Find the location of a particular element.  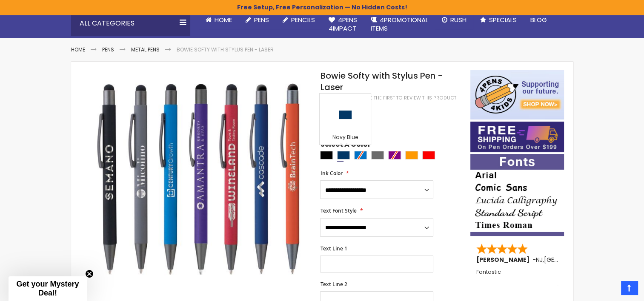

span: 4Pens 4impact is located at coordinates (343, 24).